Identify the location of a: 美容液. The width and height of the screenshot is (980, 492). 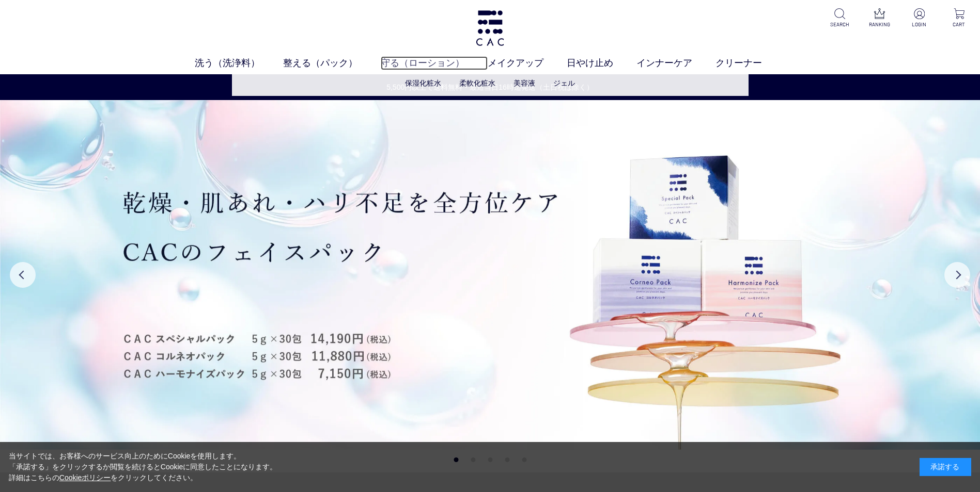
(525, 83).